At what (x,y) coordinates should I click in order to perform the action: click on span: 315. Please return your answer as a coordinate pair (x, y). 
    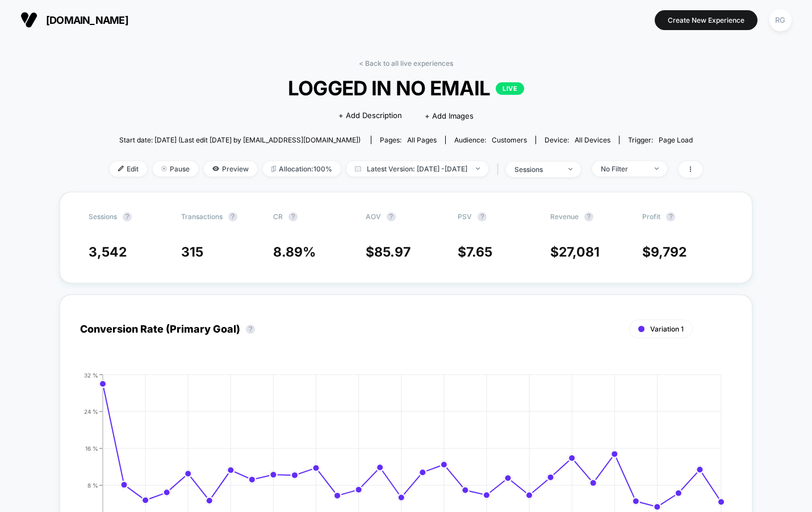
    Looking at the image, I should click on (192, 252).